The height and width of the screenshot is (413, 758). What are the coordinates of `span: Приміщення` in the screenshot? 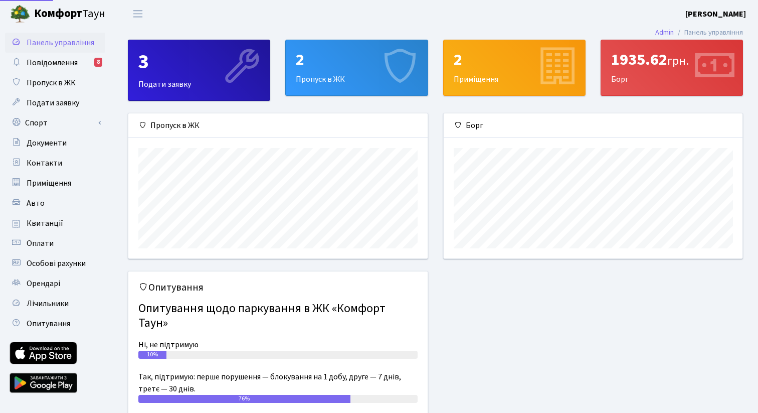 It's located at (49, 183).